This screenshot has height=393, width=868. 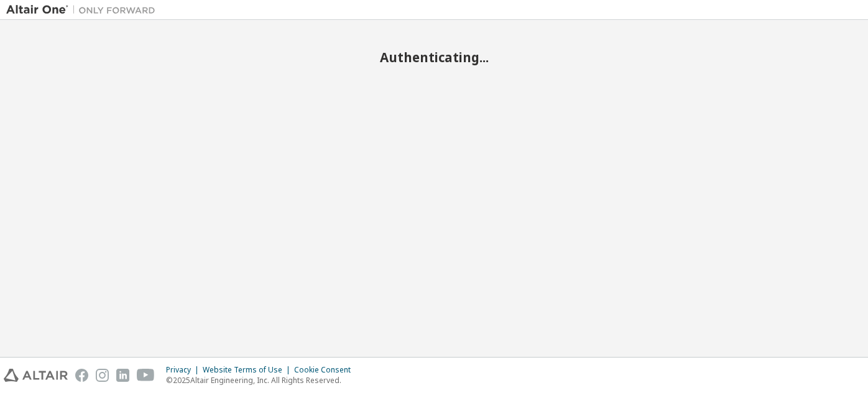 What do you see at coordinates (82, 375) in the screenshot?
I see `img: facebook.svg` at bounding box center [82, 375].